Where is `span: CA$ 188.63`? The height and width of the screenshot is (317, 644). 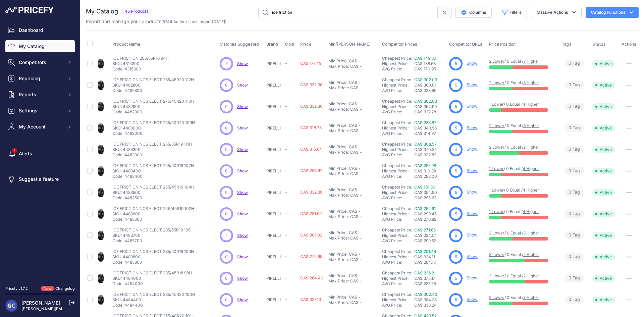 span: CA$ 188.63 is located at coordinates (425, 63).